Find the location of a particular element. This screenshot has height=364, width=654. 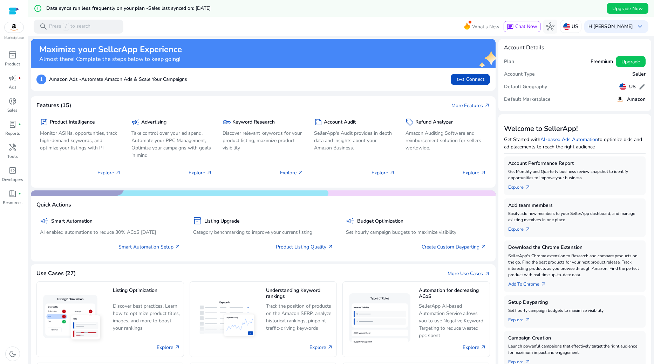

img: Understanding Keyword rankings is located at coordinates (227, 320).